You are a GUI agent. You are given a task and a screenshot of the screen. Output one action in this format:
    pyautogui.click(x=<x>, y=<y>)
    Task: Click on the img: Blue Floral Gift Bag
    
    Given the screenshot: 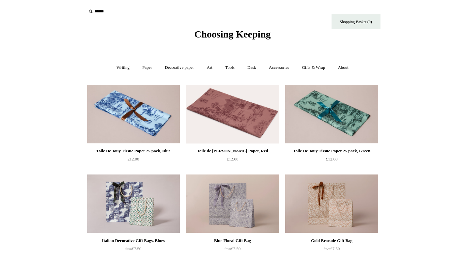 What is the action you would take?
    pyautogui.click(x=232, y=204)
    